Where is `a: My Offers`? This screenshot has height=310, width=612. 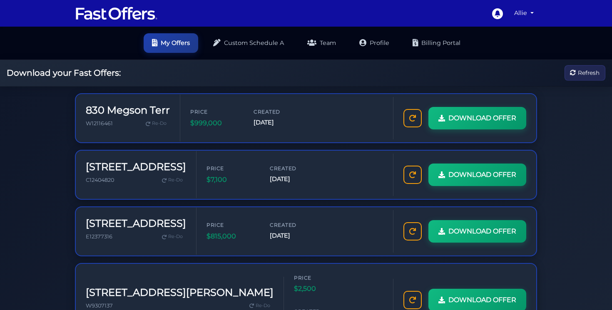
a: My Offers is located at coordinates (171, 43).